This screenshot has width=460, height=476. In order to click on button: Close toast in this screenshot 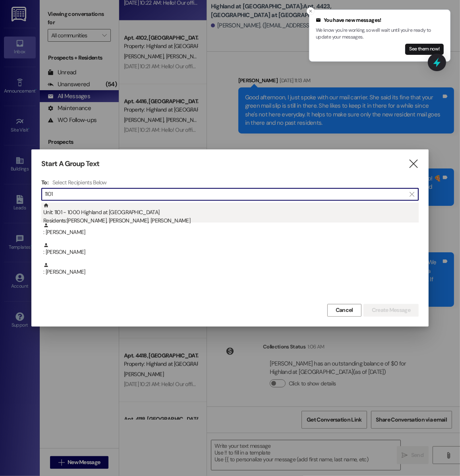, I will do `click(310, 11)`.